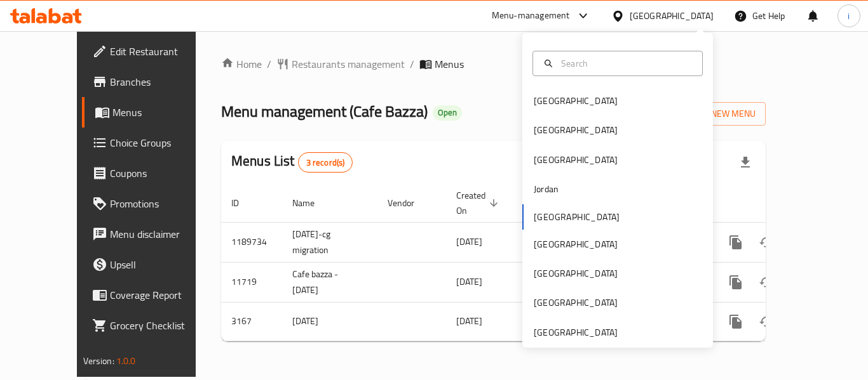  Describe the element at coordinates (161, 143) in the screenshot. I see `span: Choice Groups` at that location.